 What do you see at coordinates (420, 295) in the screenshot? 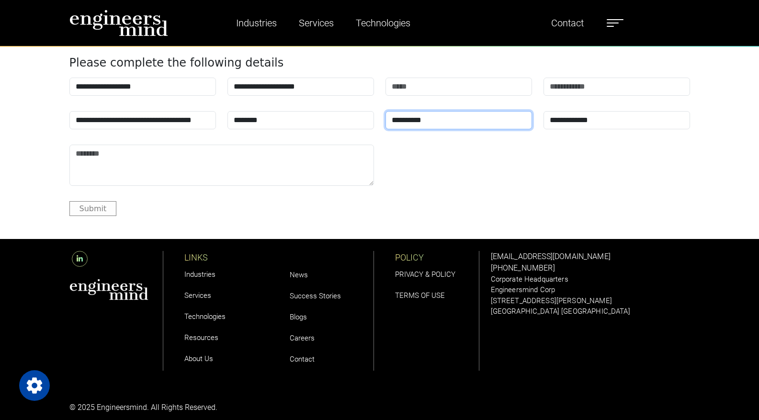
I see `a: TERMS OF USE` at bounding box center [420, 295].